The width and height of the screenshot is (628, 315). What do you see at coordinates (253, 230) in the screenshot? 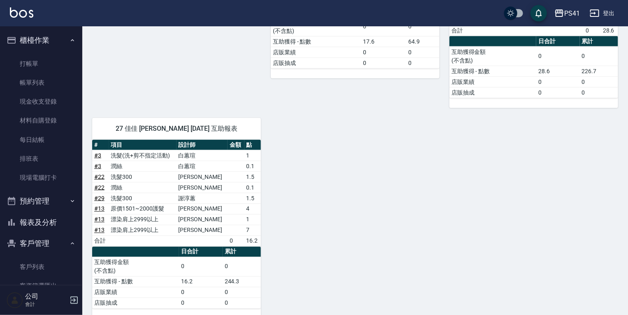
I see `td: 7` at bounding box center [253, 230].